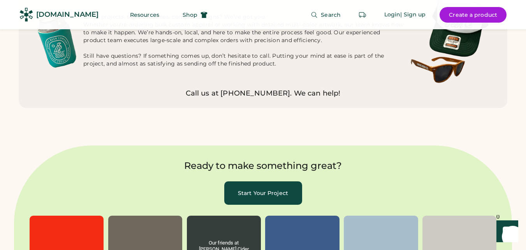 The image size is (526, 250). Describe the element at coordinates (393, 15) in the screenshot. I see `div: Login` at that location.